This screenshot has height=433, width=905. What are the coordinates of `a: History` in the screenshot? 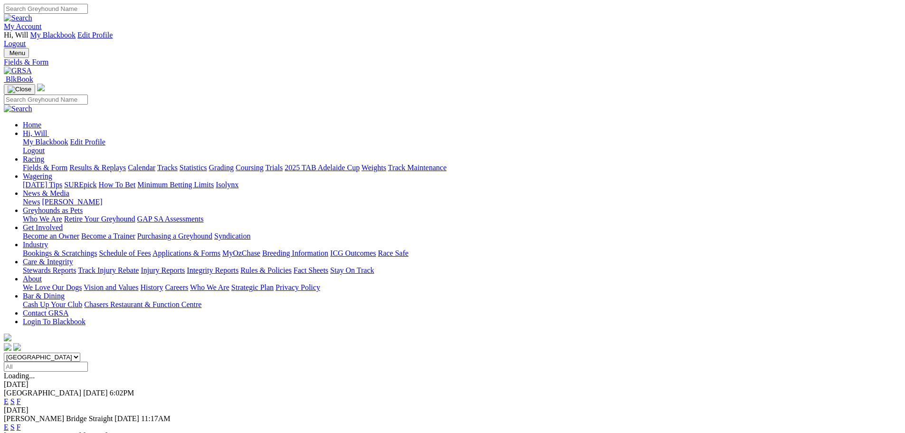 It's located at (152, 287).